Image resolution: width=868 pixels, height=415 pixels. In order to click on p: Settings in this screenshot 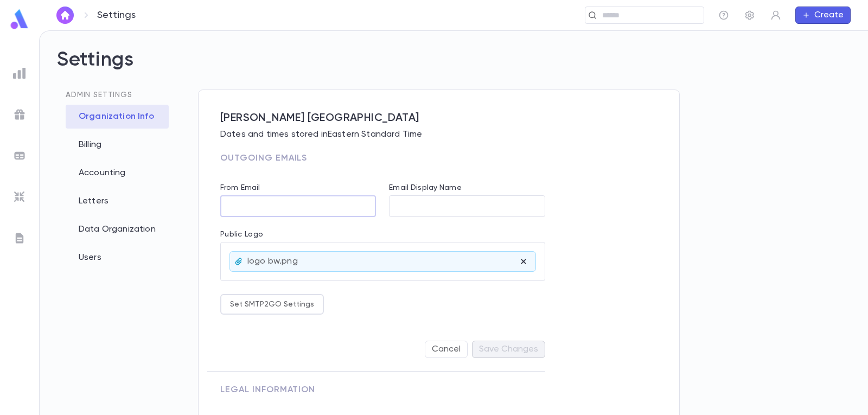, I will do `click(116, 15)`.